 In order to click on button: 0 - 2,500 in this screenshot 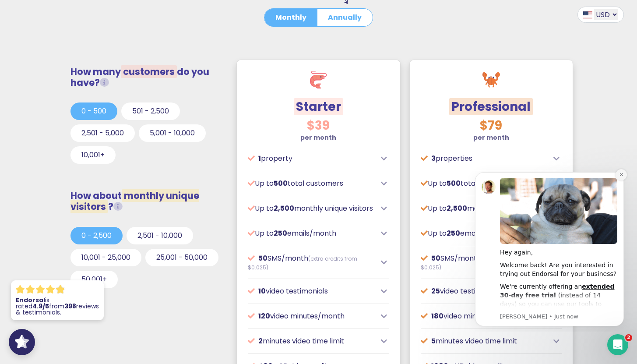, I will do `click(96, 235)`.